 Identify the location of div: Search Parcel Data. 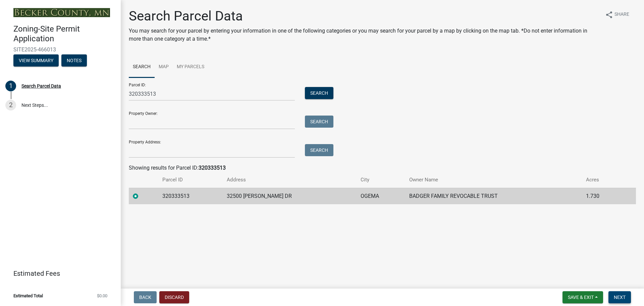
(41, 86).